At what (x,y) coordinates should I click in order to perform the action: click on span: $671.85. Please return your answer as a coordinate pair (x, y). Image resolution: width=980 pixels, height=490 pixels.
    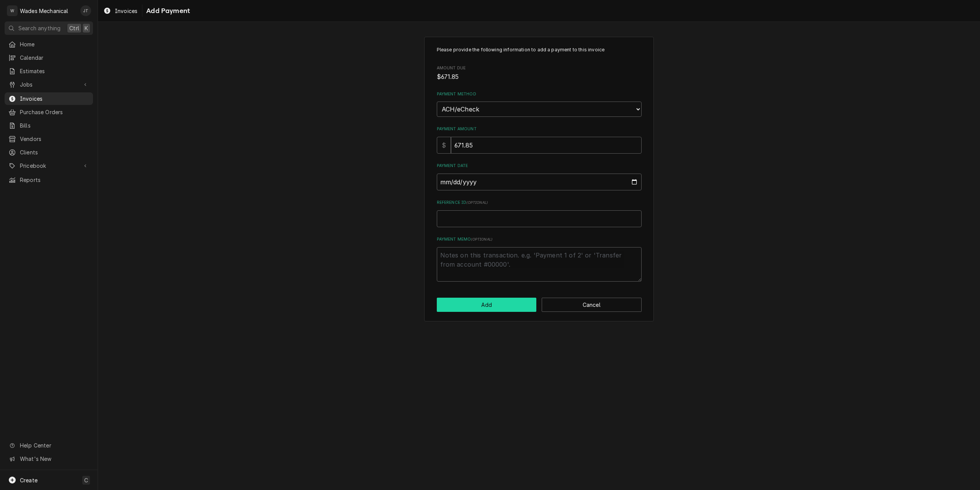
    Looking at the image, I should click on (448, 76).